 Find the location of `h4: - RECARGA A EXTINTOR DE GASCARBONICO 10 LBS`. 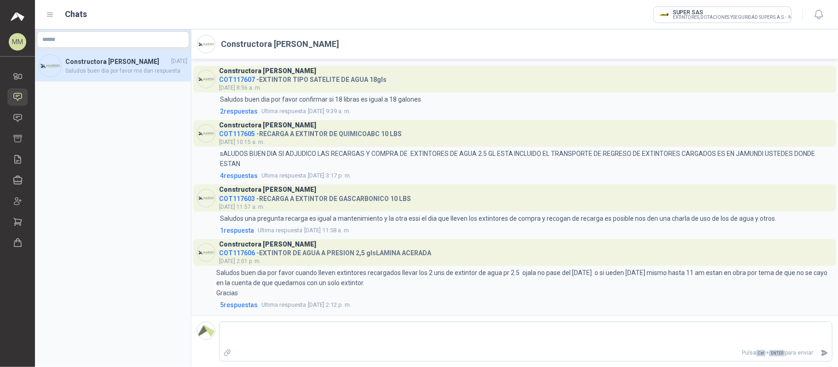

h4: - RECARGA A EXTINTOR DE GASCARBONICO 10 LBS is located at coordinates (315, 197).